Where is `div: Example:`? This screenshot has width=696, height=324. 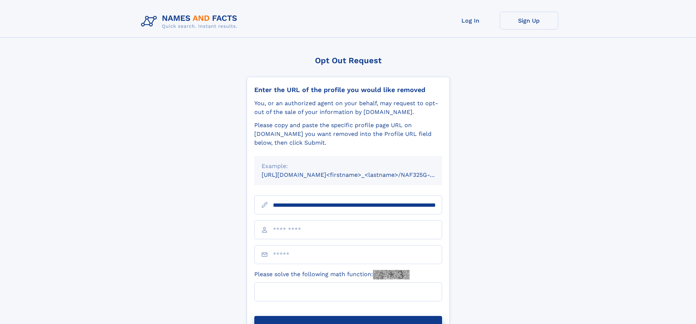 div: Example: is located at coordinates (348, 166).